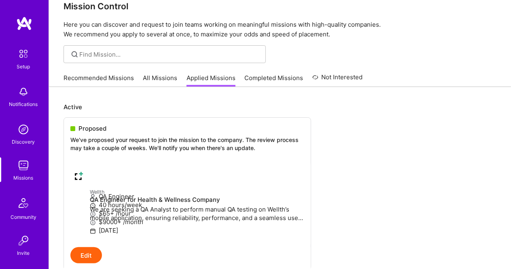 This screenshot has height=269, width=511. What do you see at coordinates (99, 80) in the screenshot?
I see `a: Recommended Missions` at bounding box center [99, 80].